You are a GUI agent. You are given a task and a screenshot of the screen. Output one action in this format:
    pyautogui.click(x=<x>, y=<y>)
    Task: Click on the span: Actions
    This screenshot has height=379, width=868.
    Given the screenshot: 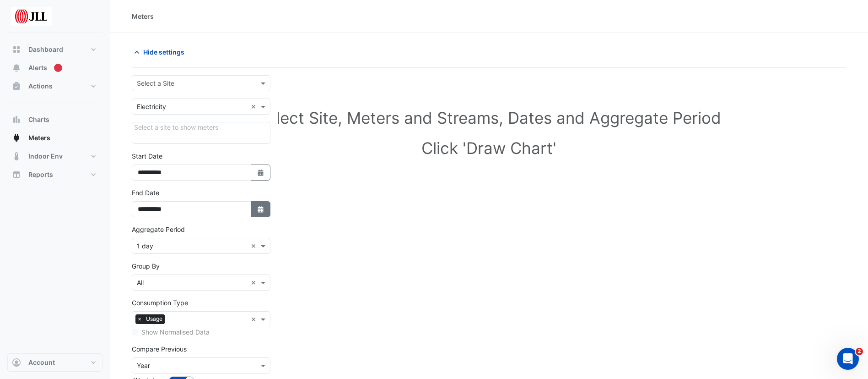 What is the action you would take?
    pyautogui.click(x=40, y=86)
    